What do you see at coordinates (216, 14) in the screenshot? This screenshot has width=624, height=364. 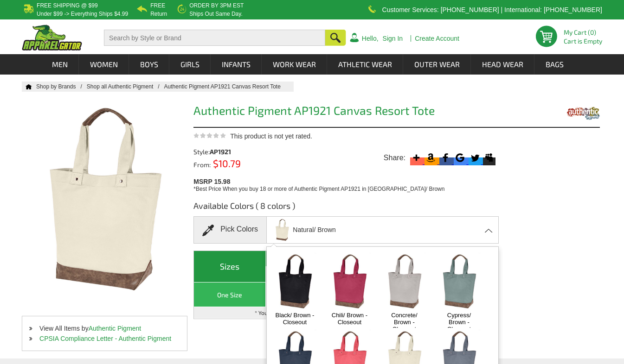 I see `p: ships out same day.` at bounding box center [216, 14].